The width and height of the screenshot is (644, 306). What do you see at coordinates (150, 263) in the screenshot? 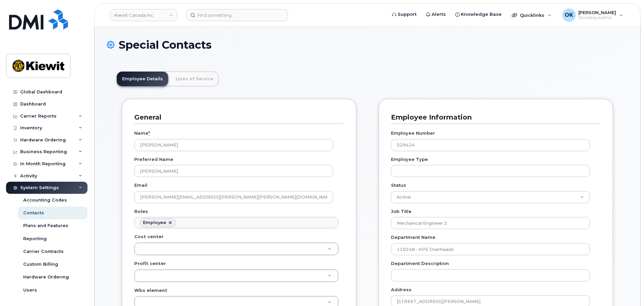
I see `label: Profit center` at bounding box center [150, 263].